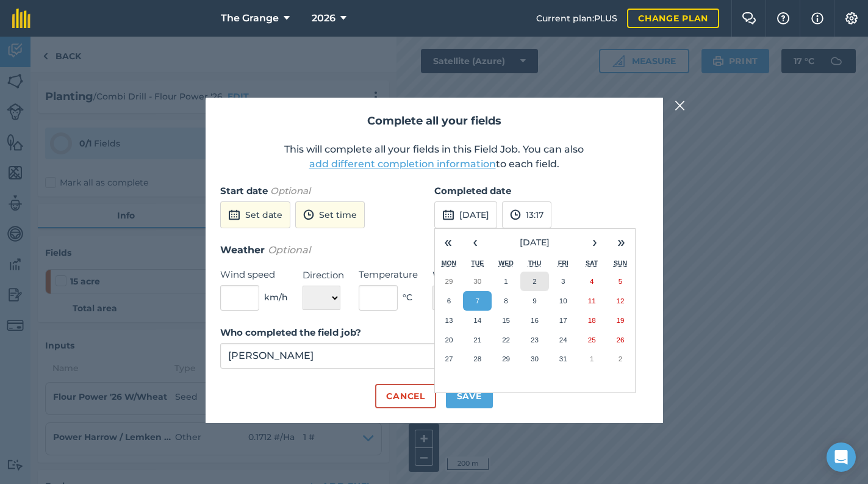 This screenshot has height=484, width=868. Describe the element at coordinates (592, 340) in the screenshot. I see `button: 25 October 2025` at that location.